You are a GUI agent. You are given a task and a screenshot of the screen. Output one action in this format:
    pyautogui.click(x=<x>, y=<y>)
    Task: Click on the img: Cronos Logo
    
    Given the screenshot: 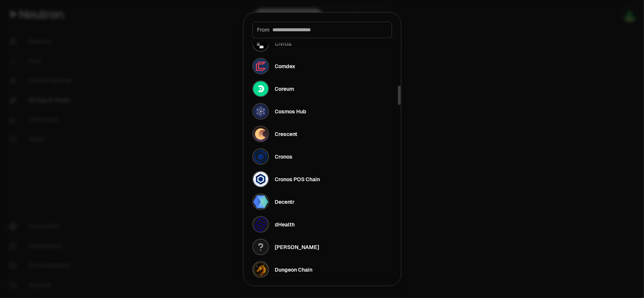 What is the action you would take?
    pyautogui.click(x=261, y=156)
    